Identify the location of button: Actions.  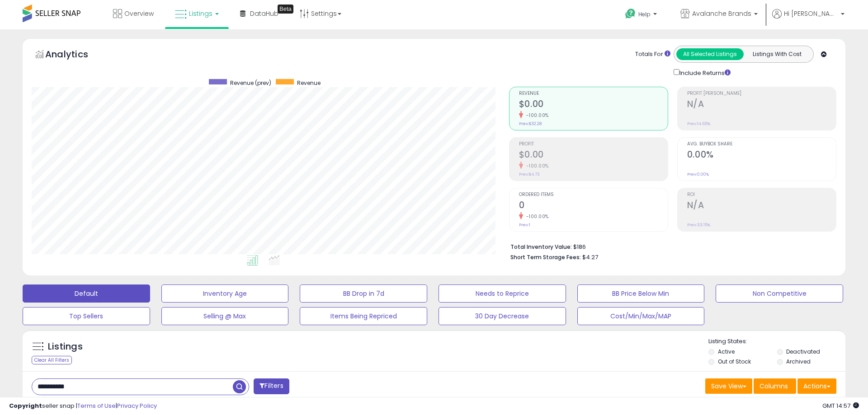
(817, 386).